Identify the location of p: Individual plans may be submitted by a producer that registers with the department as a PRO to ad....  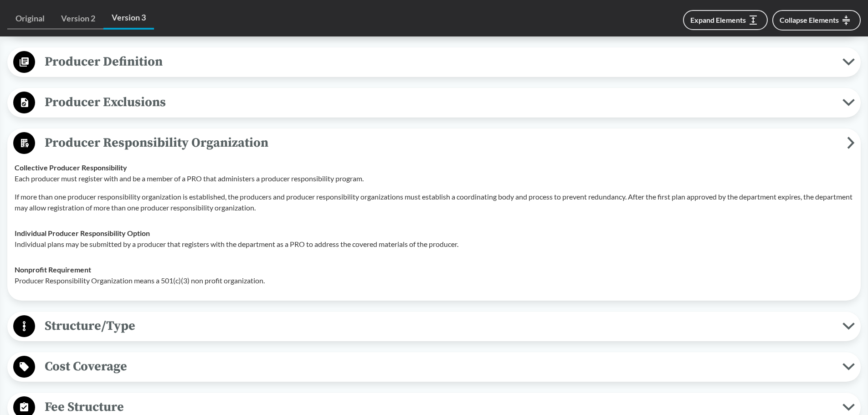
(433, 244).